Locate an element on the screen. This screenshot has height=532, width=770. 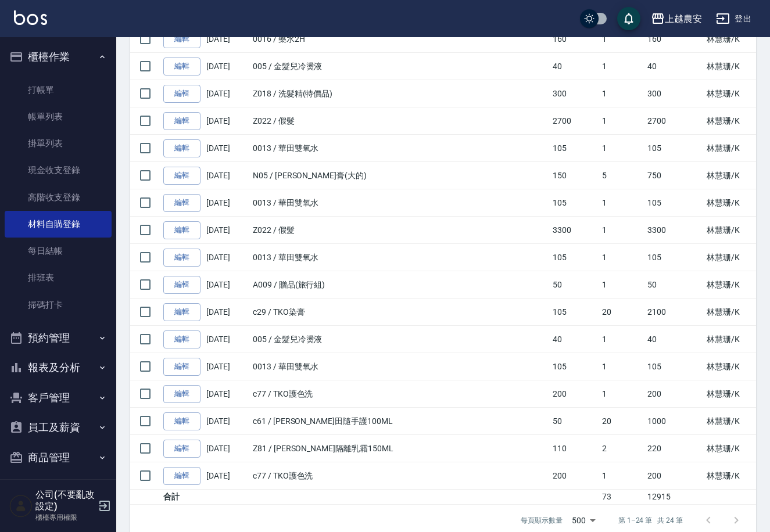
a: 高階收支登錄 is located at coordinates (59, 198).